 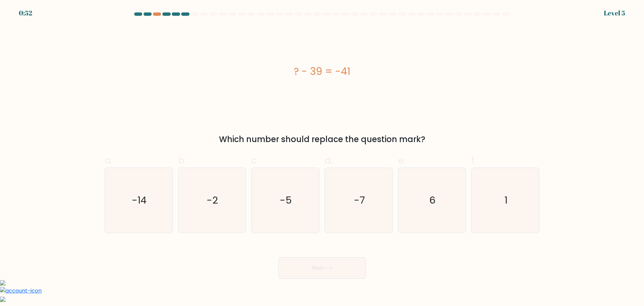 I want to click on text: 6, so click(x=433, y=200).